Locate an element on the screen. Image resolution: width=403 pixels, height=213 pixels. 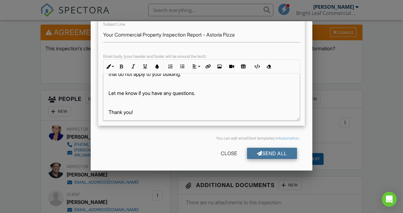
button: Ordered List is located at coordinates (170, 67).